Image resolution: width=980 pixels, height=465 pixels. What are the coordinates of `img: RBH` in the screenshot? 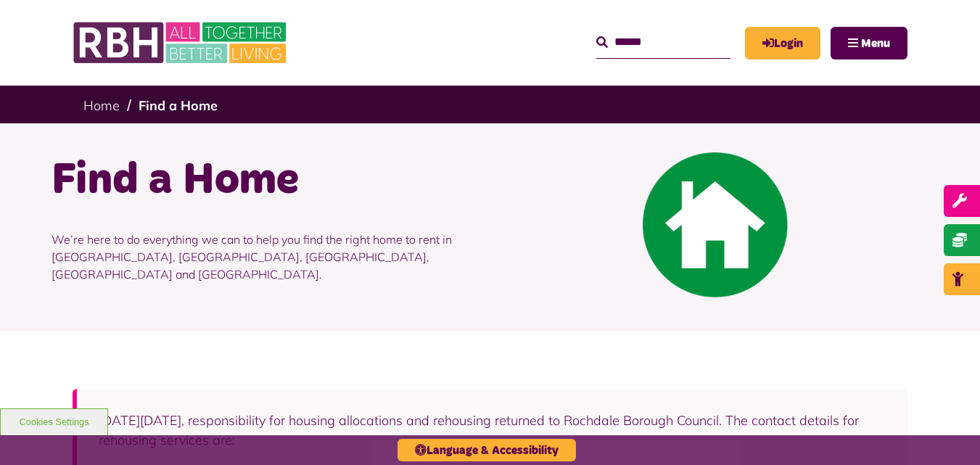 It's located at (182, 43).